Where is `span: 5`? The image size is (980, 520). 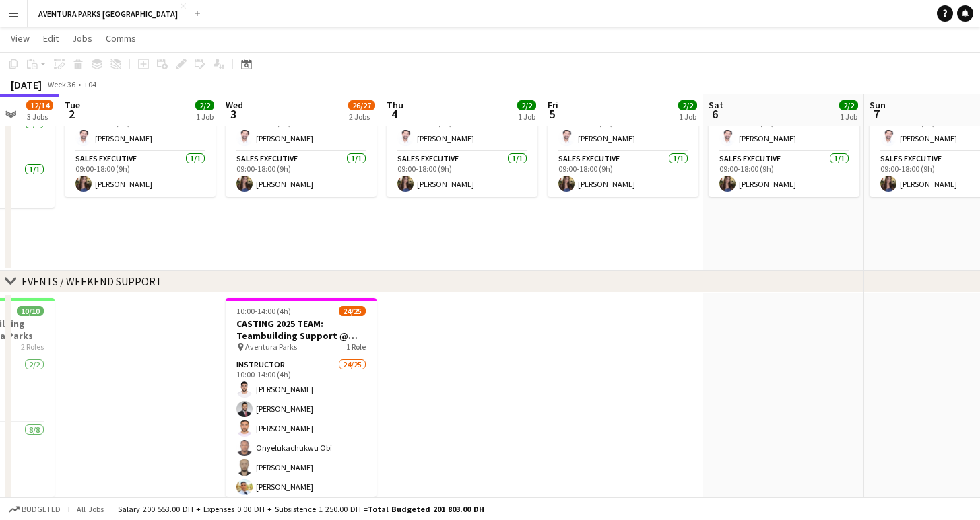 span: 5 is located at coordinates (552, 114).